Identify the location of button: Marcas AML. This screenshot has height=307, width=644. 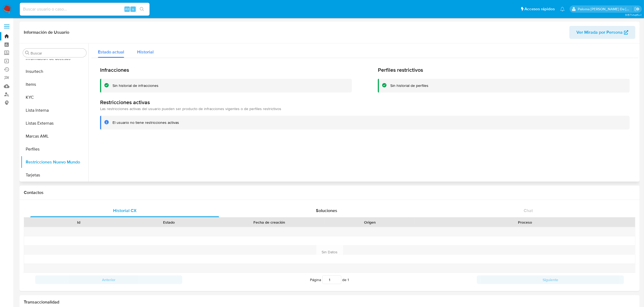
(54, 136).